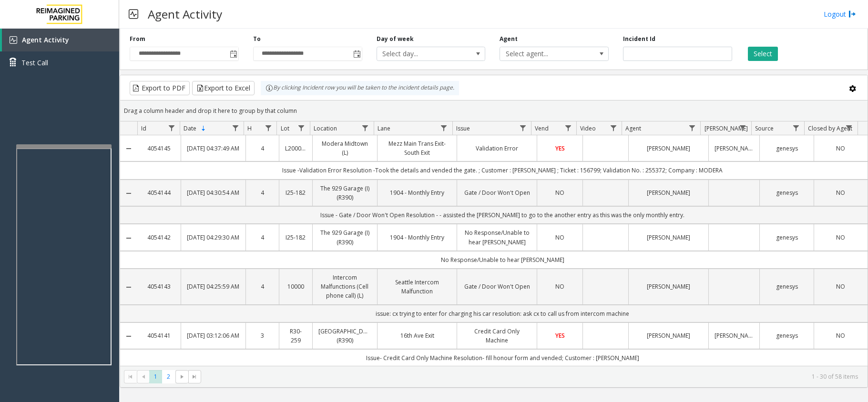 This screenshot has width=868, height=402. Describe the element at coordinates (417, 336) in the screenshot. I see `a: 16th Ave Exit` at that location.